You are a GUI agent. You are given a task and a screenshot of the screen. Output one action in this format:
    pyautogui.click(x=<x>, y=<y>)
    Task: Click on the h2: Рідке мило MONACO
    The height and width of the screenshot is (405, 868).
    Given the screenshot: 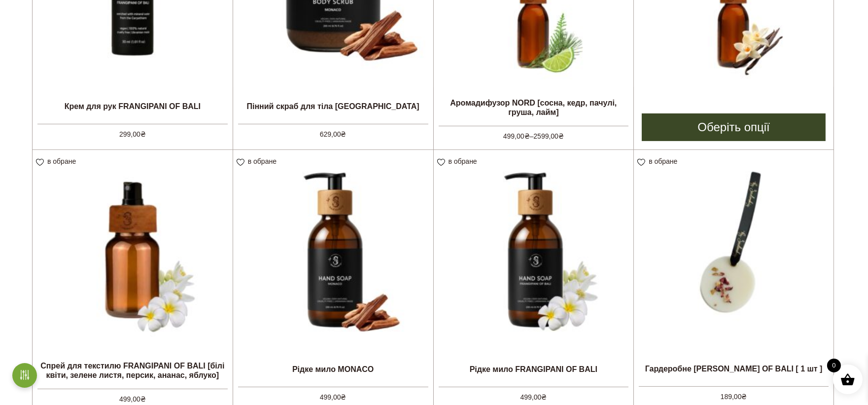 What is the action you would take?
    pyautogui.click(x=333, y=370)
    